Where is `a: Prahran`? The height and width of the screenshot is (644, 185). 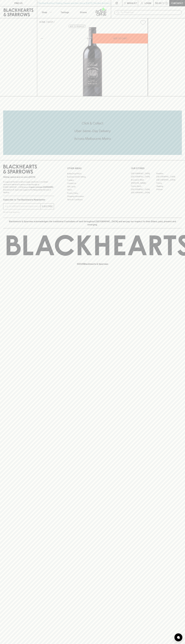
a: Prahran is located at coordinates (169, 189).